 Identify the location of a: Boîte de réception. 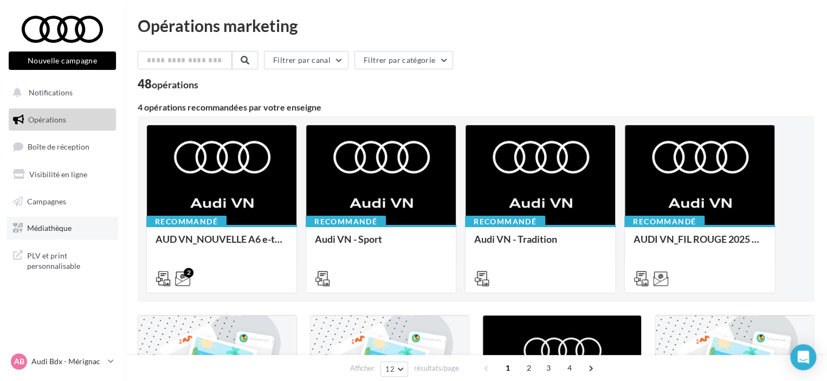
(62, 146).